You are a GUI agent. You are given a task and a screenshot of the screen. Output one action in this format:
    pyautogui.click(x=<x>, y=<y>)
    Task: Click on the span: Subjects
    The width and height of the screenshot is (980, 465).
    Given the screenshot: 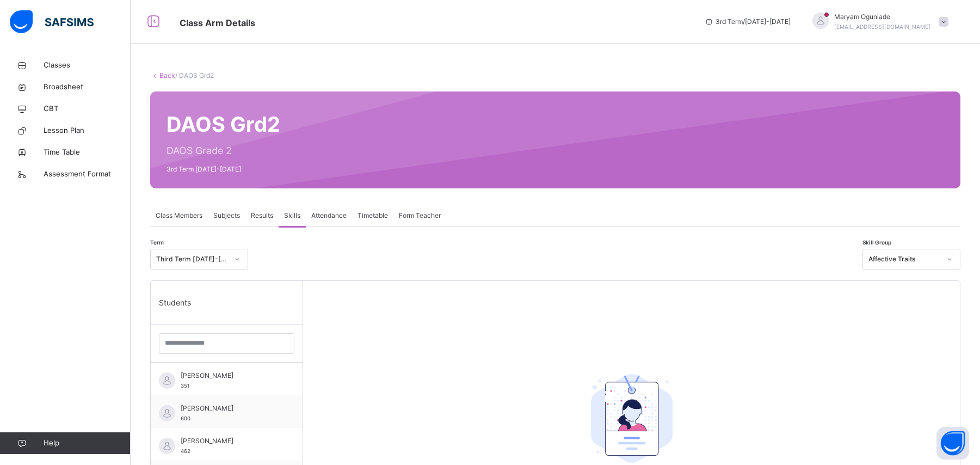 What is the action you would take?
    pyautogui.click(x=226, y=215)
    